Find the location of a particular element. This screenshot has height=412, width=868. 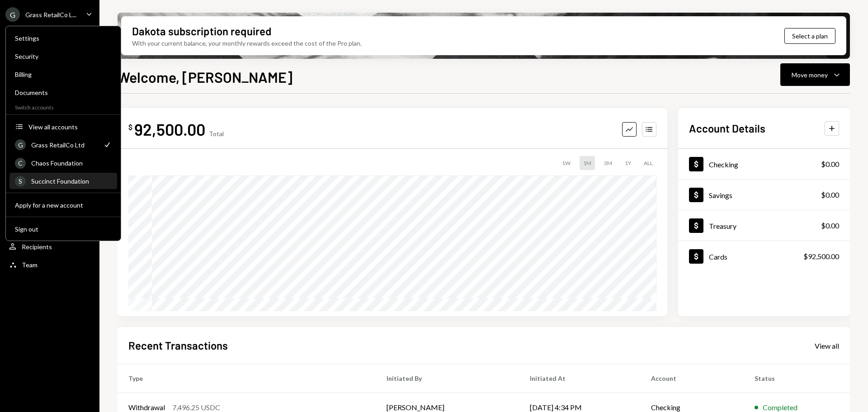

div: Grass RetailCo L... is located at coordinates (51, 15).